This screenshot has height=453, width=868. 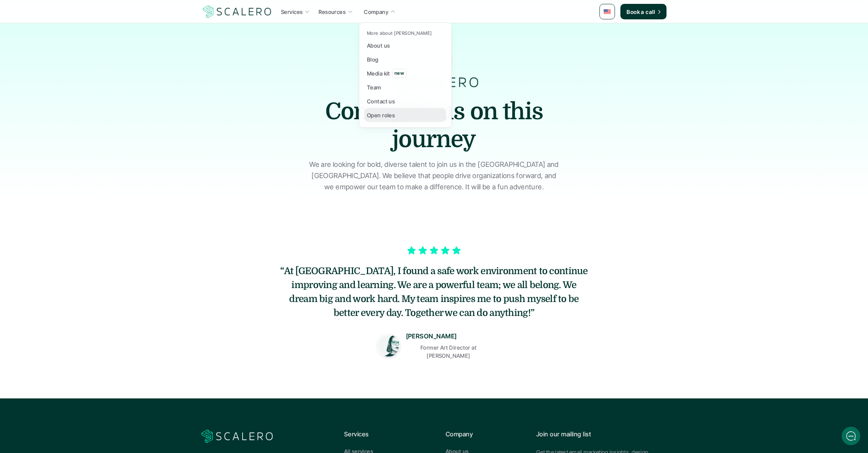 What do you see at coordinates (434, 126) in the screenshot?
I see `h1: Come join us on this journey` at bounding box center [434, 126].